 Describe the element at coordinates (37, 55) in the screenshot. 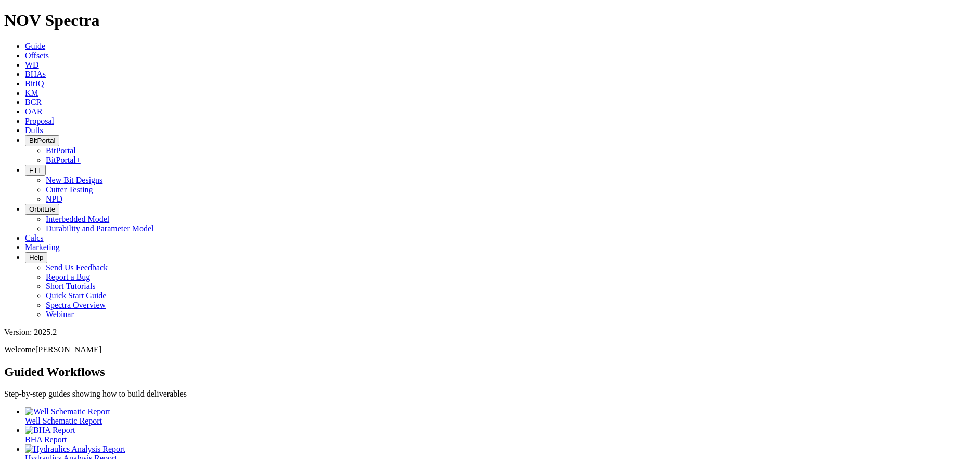

I see `span: Offsets` at that location.